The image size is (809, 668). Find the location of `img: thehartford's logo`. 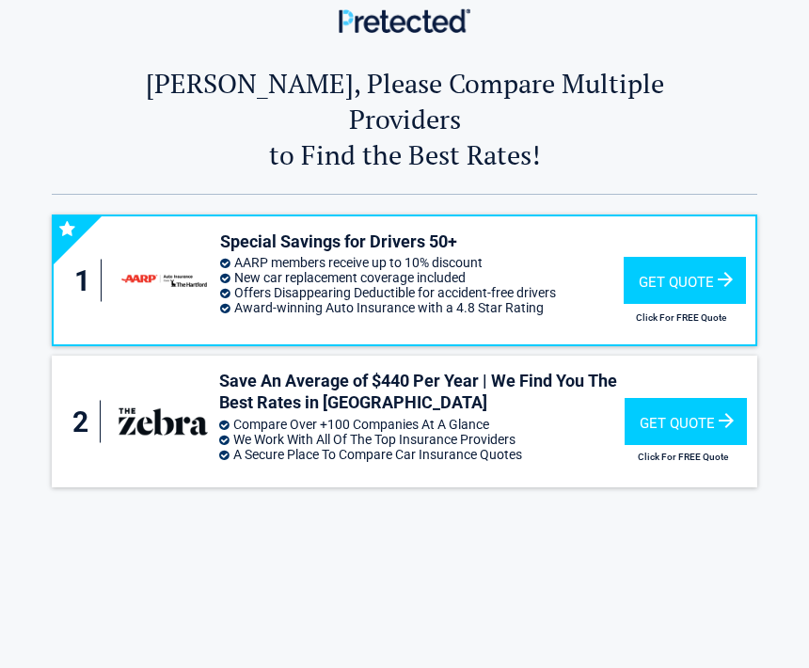

img: thehartford's logo is located at coordinates (164, 280).